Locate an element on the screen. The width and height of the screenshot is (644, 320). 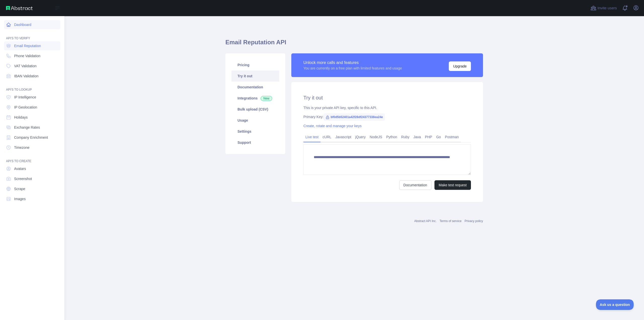
a: Timezone is located at coordinates (32, 148).